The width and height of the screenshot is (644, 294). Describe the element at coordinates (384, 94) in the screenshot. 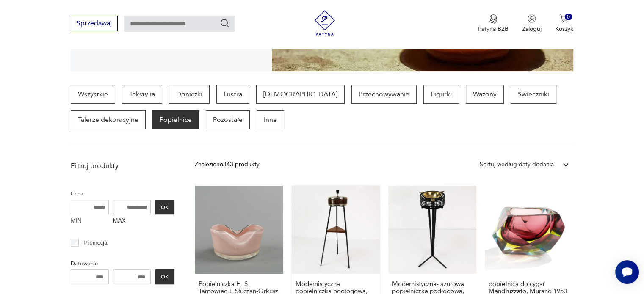

I see `p: Przechowywanie` at that location.